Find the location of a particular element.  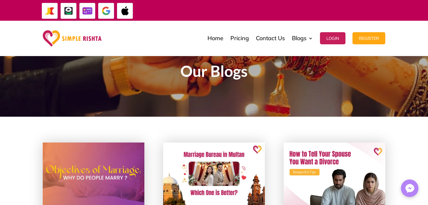

img: Messenger is located at coordinates (410, 188).